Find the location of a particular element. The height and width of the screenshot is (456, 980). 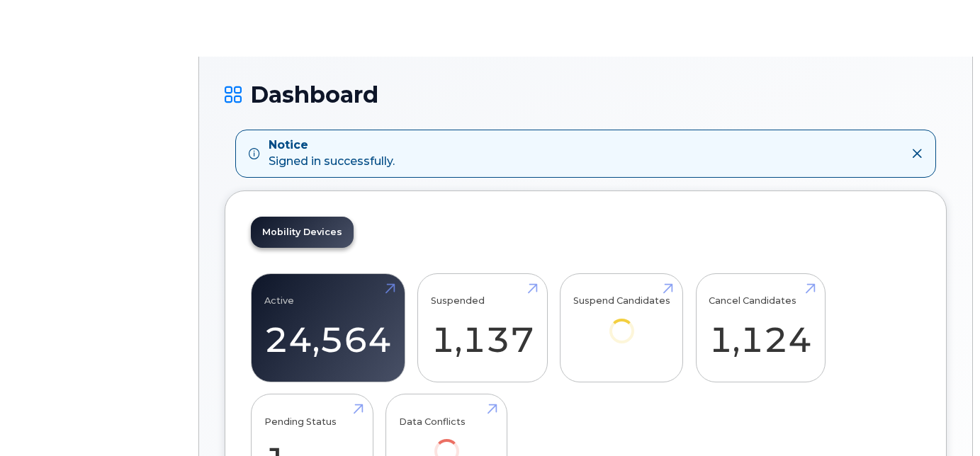

div: Signed in successfully. is located at coordinates (332, 154).